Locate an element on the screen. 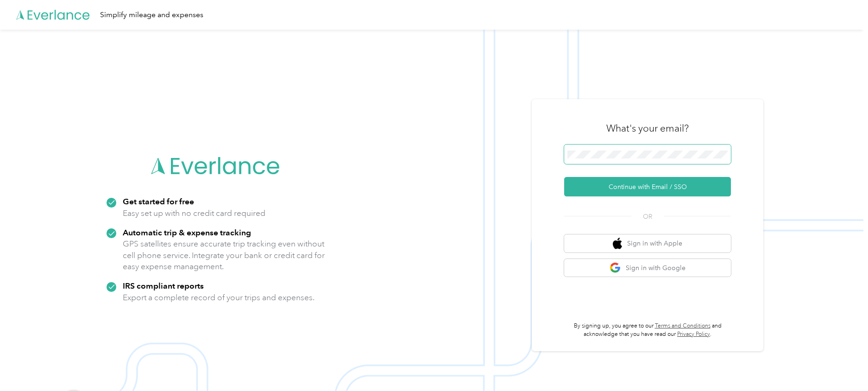 The height and width of the screenshot is (391, 868). p: Easy set up with no credit card required is located at coordinates (194, 213).